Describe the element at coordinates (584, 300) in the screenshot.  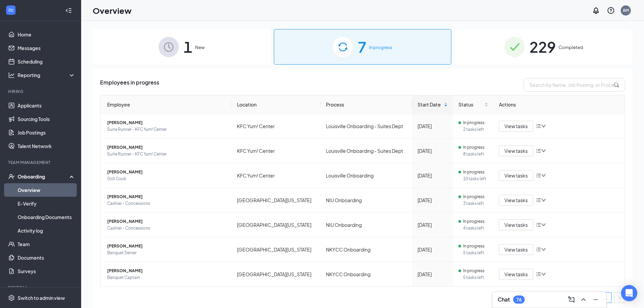
I see `button: ChevronUp` at that location.